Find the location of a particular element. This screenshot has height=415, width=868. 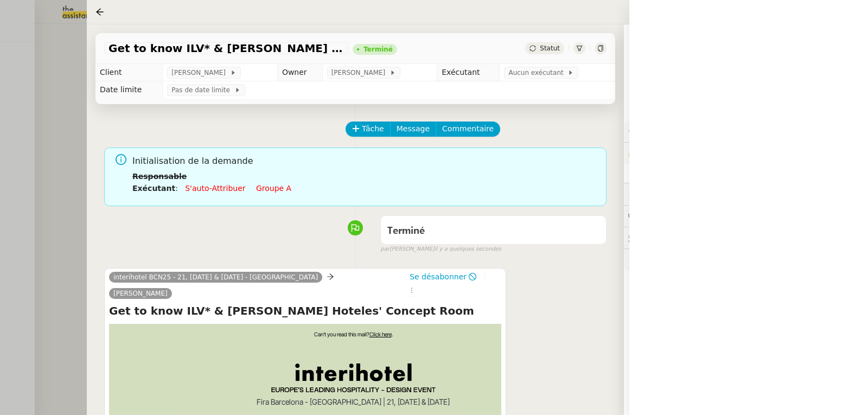

div: 🕵️Autres demandes en cours is located at coordinates (746, 237).